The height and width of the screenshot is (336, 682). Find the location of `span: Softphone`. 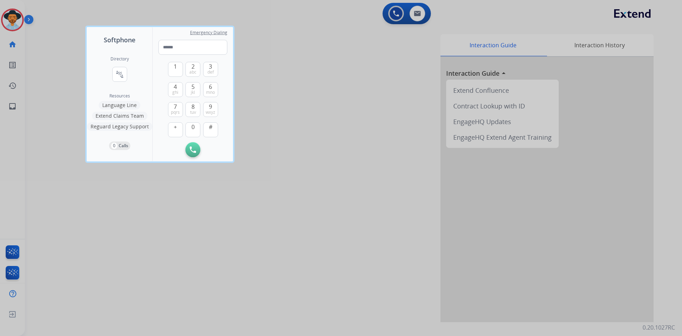

span: Softphone is located at coordinates (119, 40).